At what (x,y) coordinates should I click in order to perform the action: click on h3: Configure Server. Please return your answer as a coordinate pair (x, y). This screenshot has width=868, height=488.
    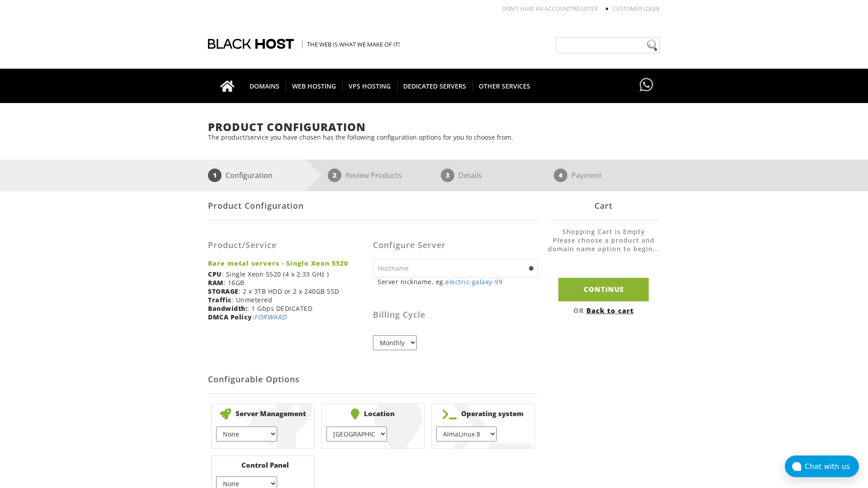
    Looking at the image, I should click on (455, 245).